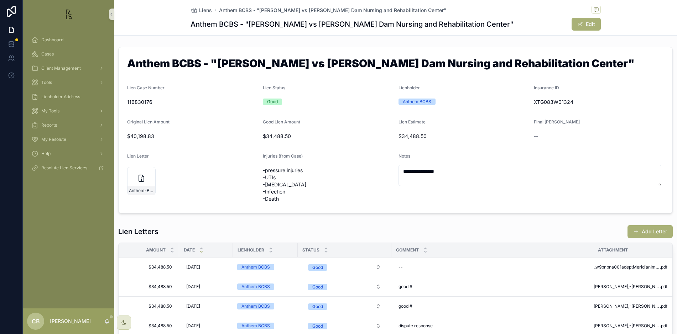 This screenshot has height=334, width=677. I want to click on span: Cases, so click(47, 54).